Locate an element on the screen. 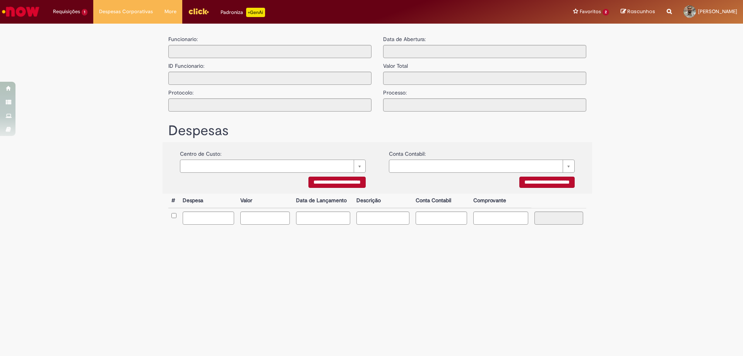 This screenshot has height=356, width=743. label: Valor Total is located at coordinates (395, 64).